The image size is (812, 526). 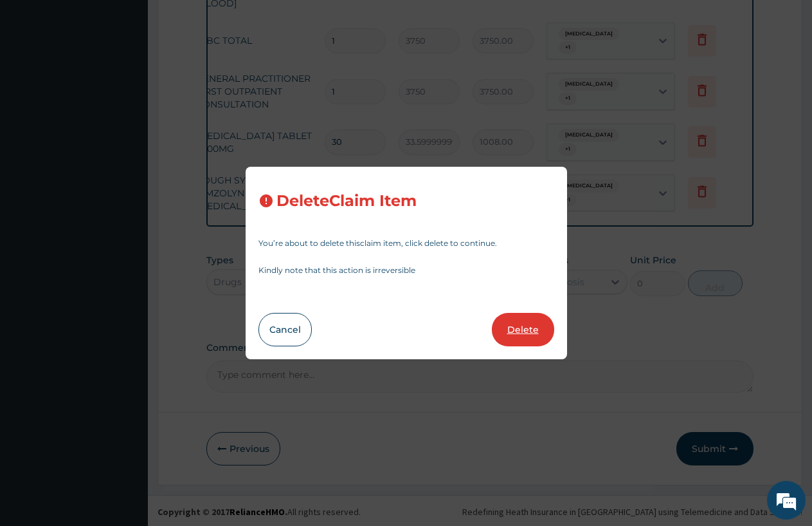 I want to click on div: Minimize live chat window, so click(x=226, y=22).